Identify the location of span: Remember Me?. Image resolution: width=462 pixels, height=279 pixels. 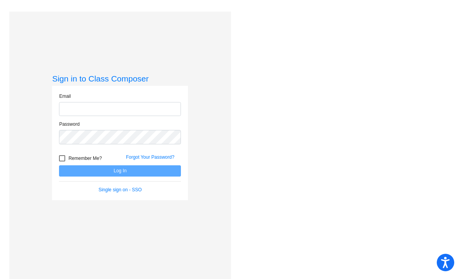
(85, 158).